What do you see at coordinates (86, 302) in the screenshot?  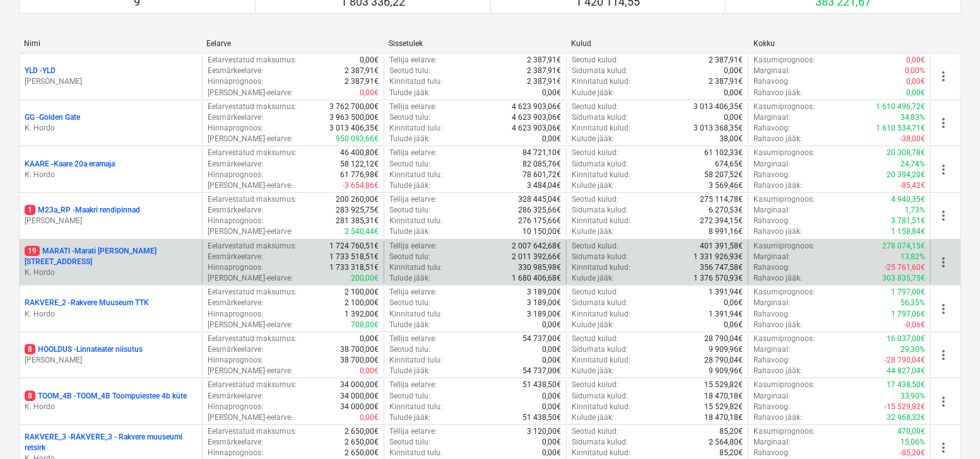 I see `p: RAKVERE_2 - Rakvere Muuseum TTK` at bounding box center [86, 302].